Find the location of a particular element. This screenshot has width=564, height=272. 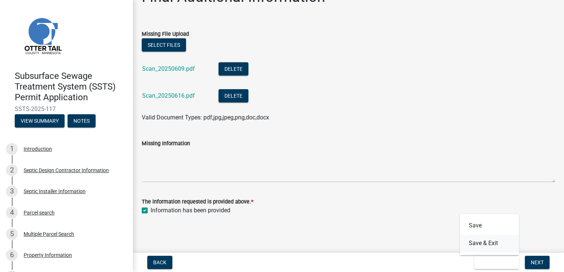

div: 1 is located at coordinates (12, 149).